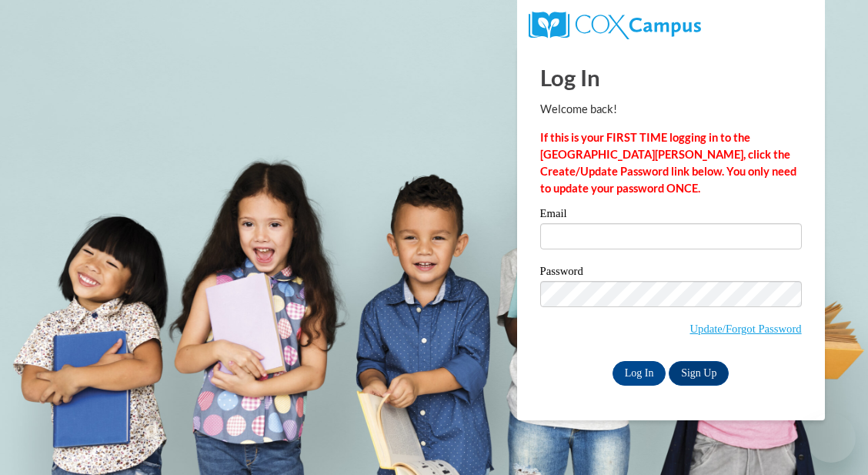  What do you see at coordinates (671, 109) in the screenshot?
I see `p: Welcome back!` at bounding box center [671, 109].